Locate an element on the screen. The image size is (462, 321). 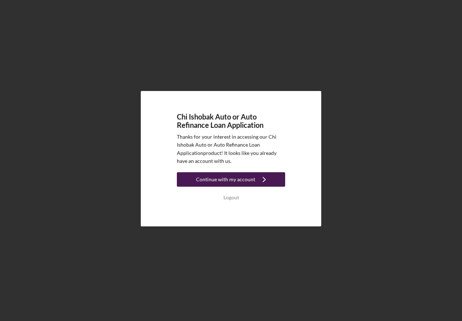
div: Continue with my account is located at coordinates (226, 179).